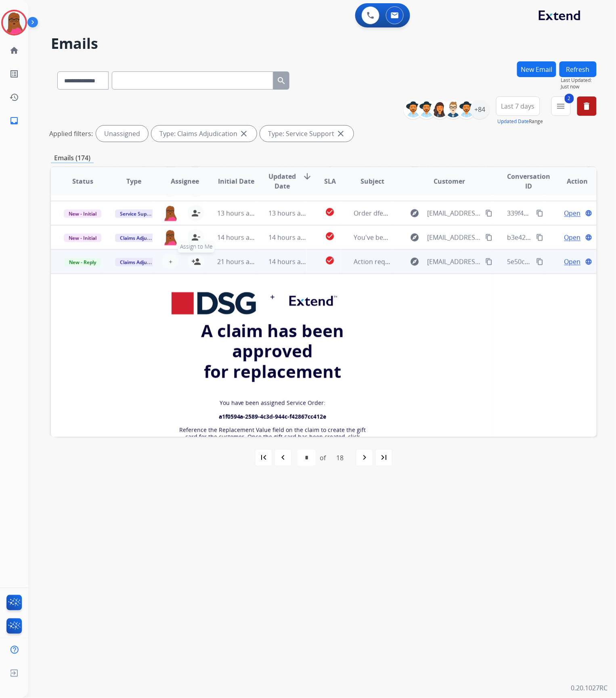  Describe the element at coordinates (237, 262) in the screenshot. I see `span: 21 hours ago` at that location.